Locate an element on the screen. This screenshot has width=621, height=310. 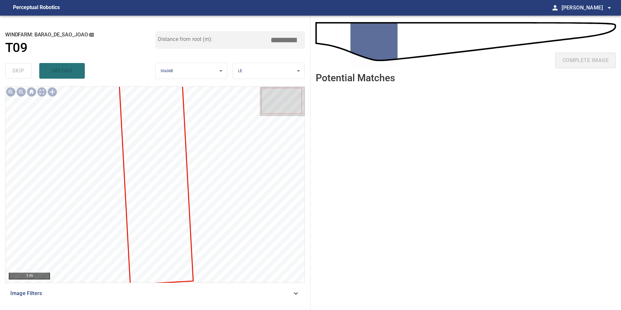
button: copy message details is located at coordinates (91, 35).